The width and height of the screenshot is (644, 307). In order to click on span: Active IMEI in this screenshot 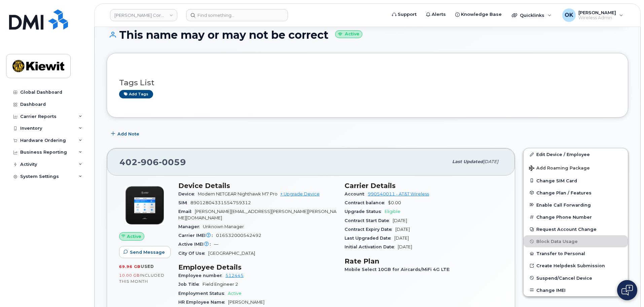, I will do `click(196, 243)`.